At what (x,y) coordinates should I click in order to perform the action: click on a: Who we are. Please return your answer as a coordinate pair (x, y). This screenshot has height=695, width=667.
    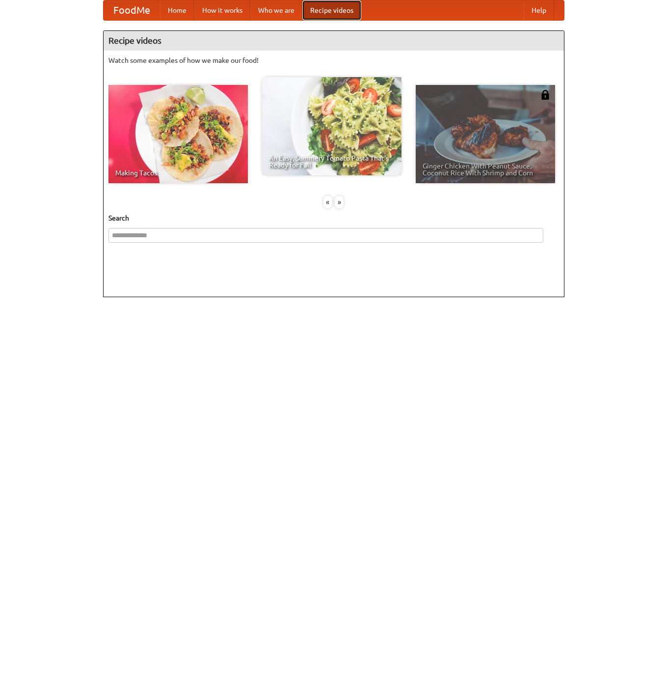
    Looking at the image, I should click on (276, 10).